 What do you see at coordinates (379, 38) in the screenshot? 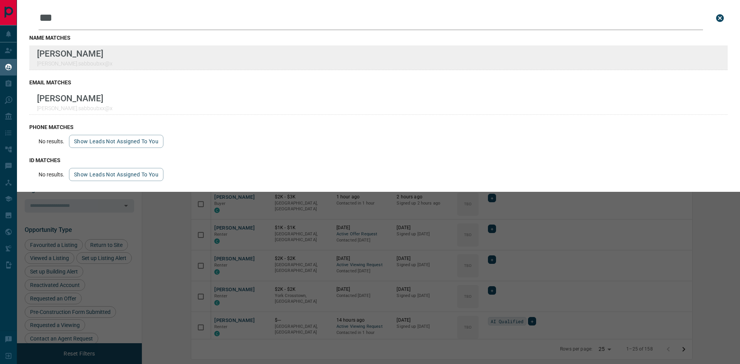
I see `h3: name matches` at bounding box center [379, 38].